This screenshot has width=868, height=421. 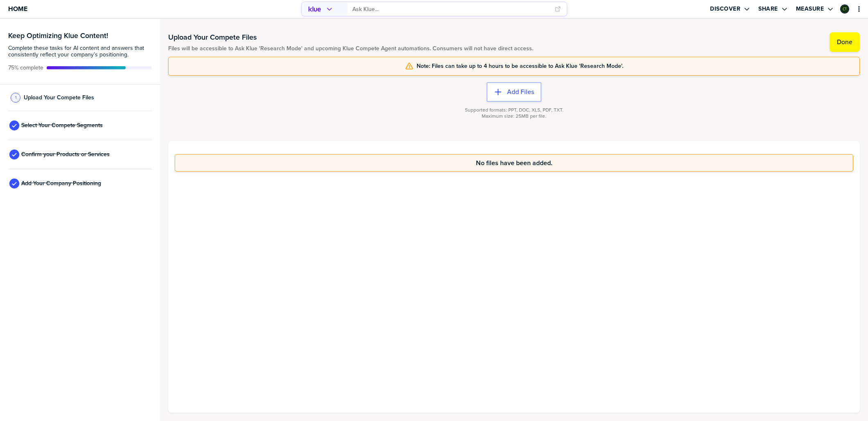 I want to click on label: Share, so click(x=768, y=9).